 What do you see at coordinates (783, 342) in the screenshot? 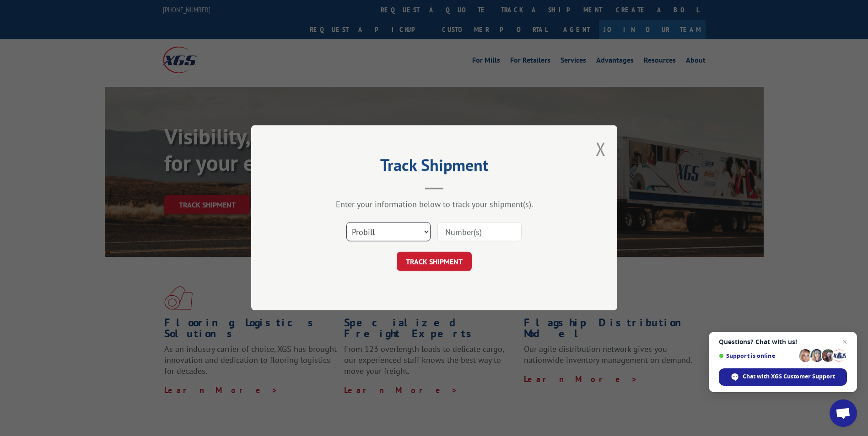
I see `span: Questions? Chat with us!` at bounding box center [783, 342].